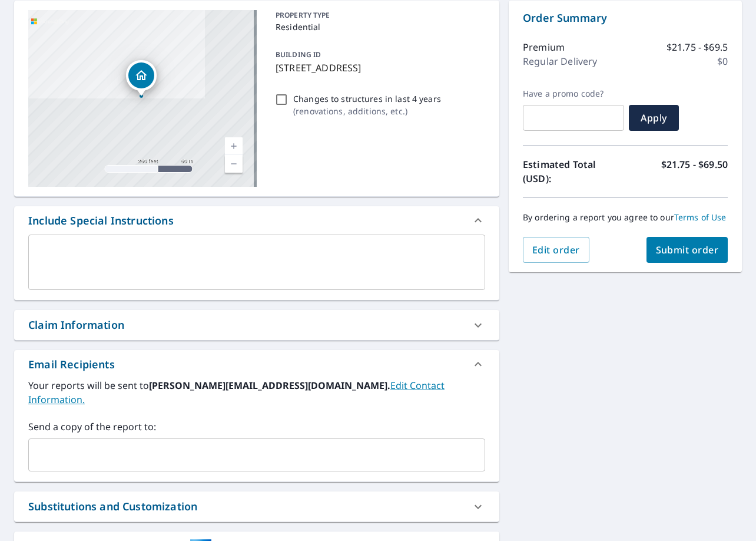  Describe the element at coordinates (378, 15) in the screenshot. I see `p: PROPERTY TYPE` at that location.